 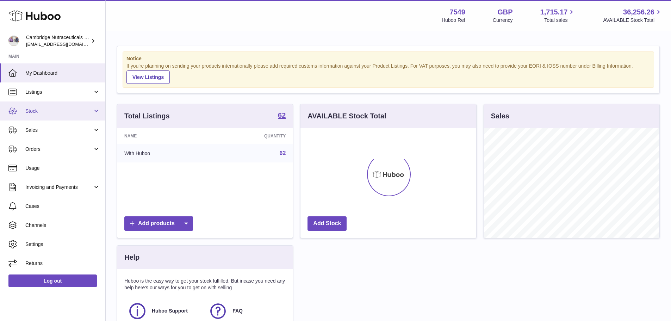 I want to click on div: Huboo Ref, so click(x=454, y=20).